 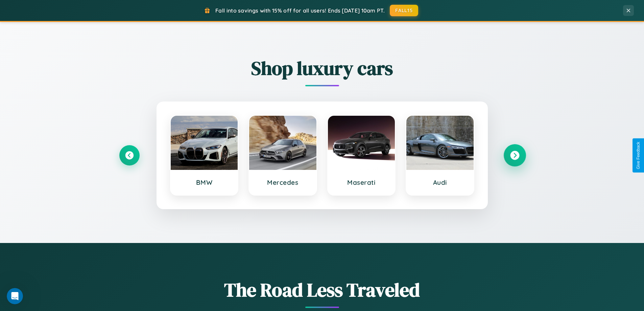 I want to click on h3: Audi, so click(x=440, y=182).